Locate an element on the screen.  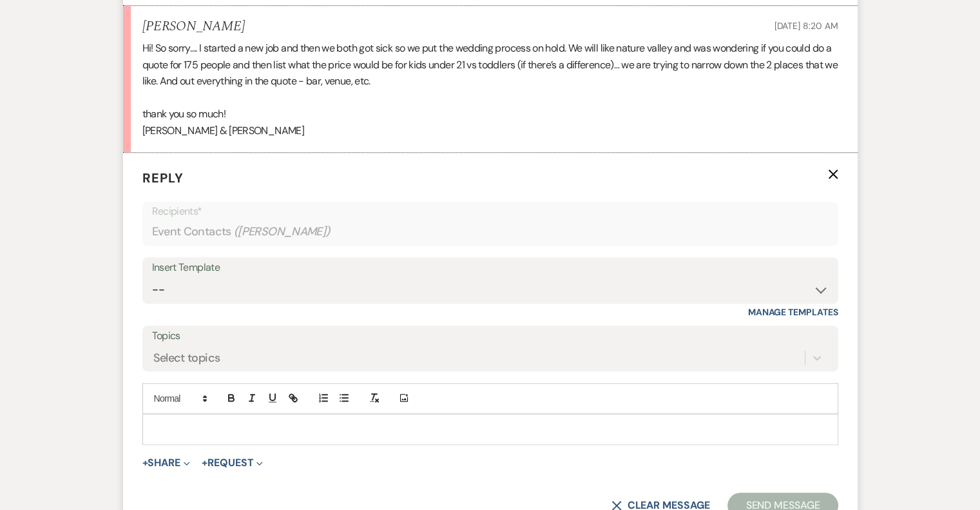
label: Topics is located at coordinates (490, 336).